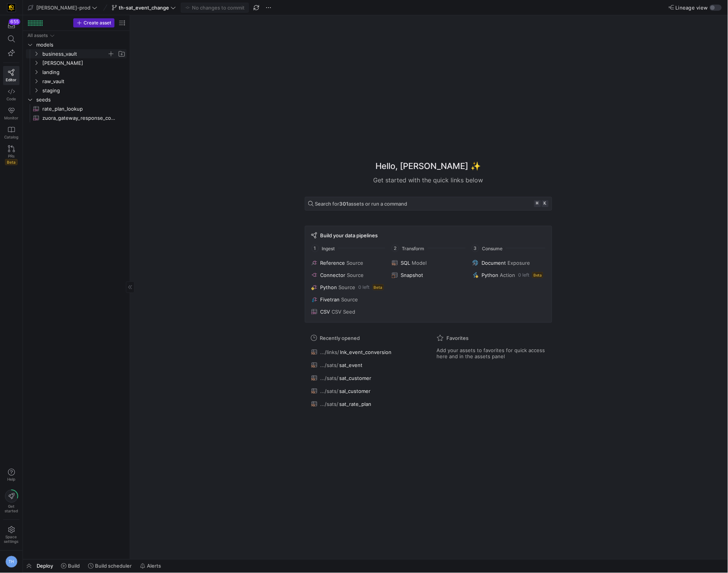 The image size is (728, 573). What do you see at coordinates (11, 99) in the screenshot?
I see `span: Code` at bounding box center [11, 99].